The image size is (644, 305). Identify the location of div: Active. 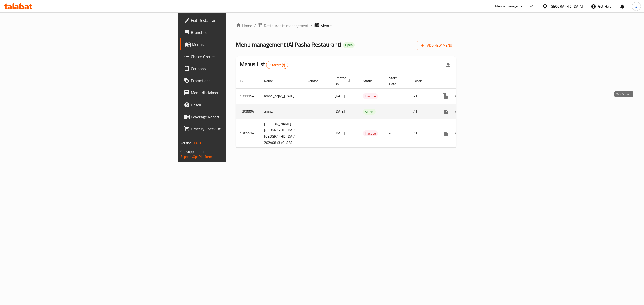
(369, 112).